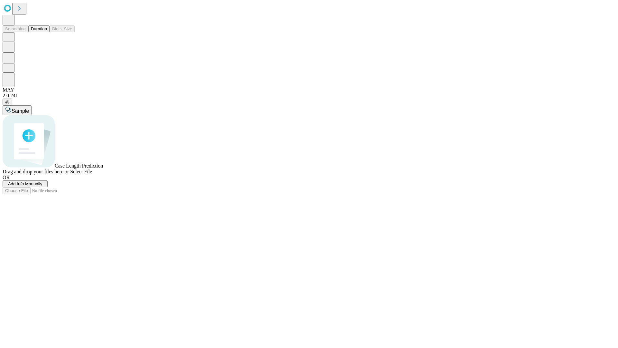  I want to click on span: OR, so click(6, 177).